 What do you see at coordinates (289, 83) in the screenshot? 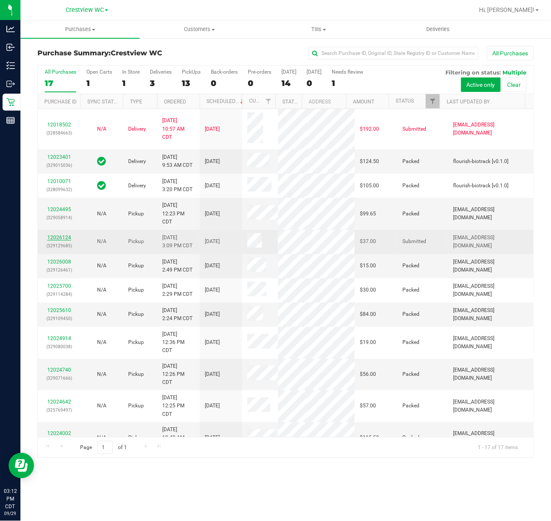
I see `div: 14` at bounding box center [289, 83].